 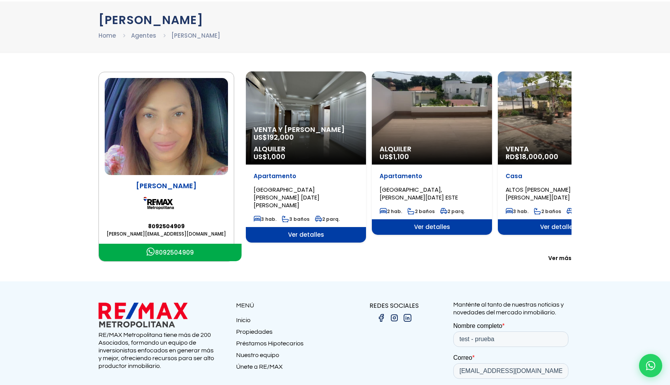 What do you see at coordinates (280, 137) in the screenshot?
I see `span: 192,000` at bounding box center [280, 137].